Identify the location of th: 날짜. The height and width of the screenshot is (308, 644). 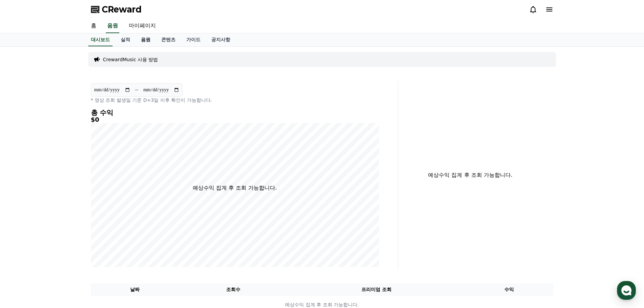
(135, 290).